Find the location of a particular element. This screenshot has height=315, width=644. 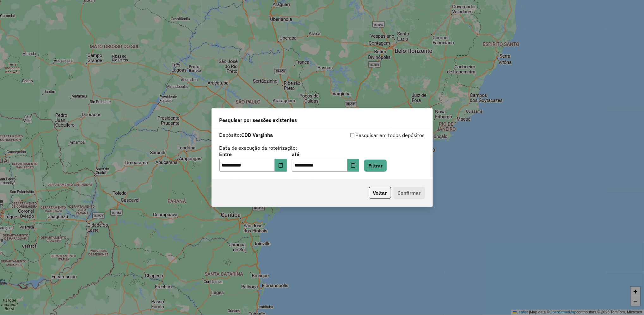

span: Pesquisar por sessões existentes is located at coordinates (258, 120).